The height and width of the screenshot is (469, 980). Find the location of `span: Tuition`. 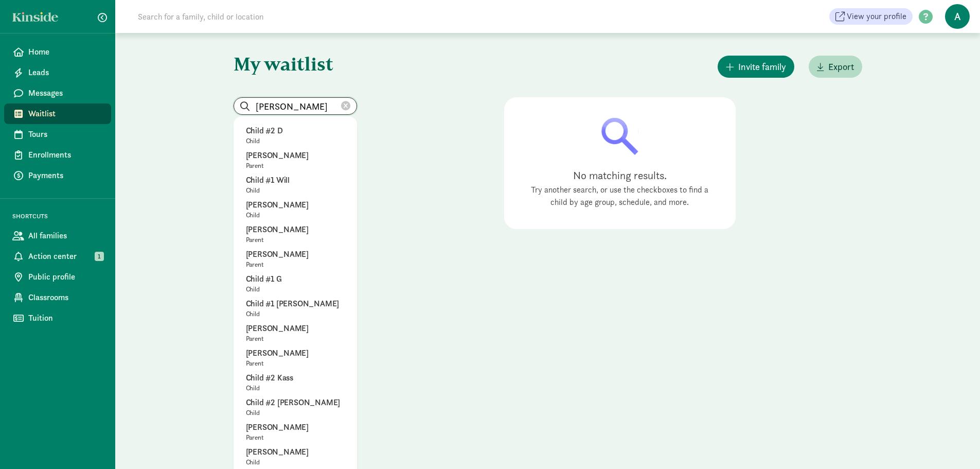

span: Tuition is located at coordinates (66, 318).